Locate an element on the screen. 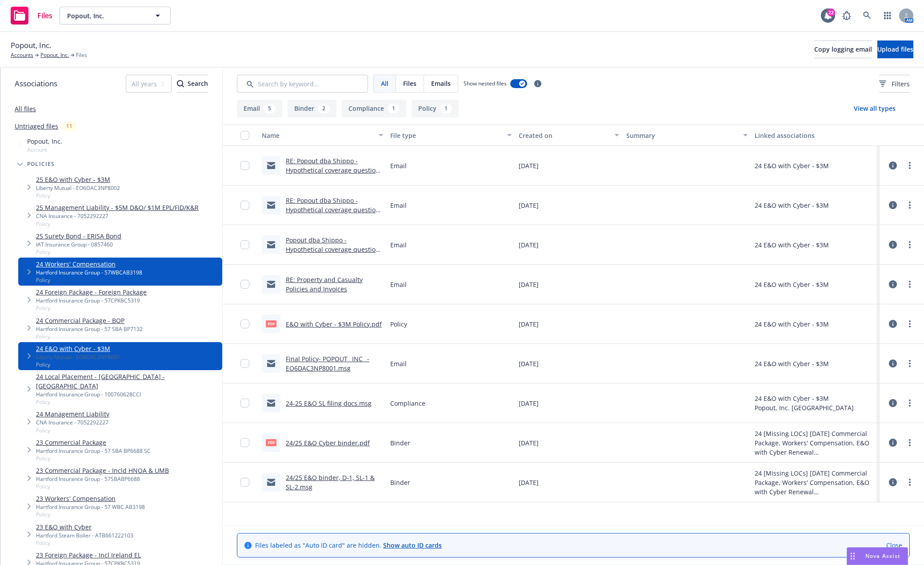 This screenshot has height=565, width=924. div: 11 is located at coordinates (69, 126).